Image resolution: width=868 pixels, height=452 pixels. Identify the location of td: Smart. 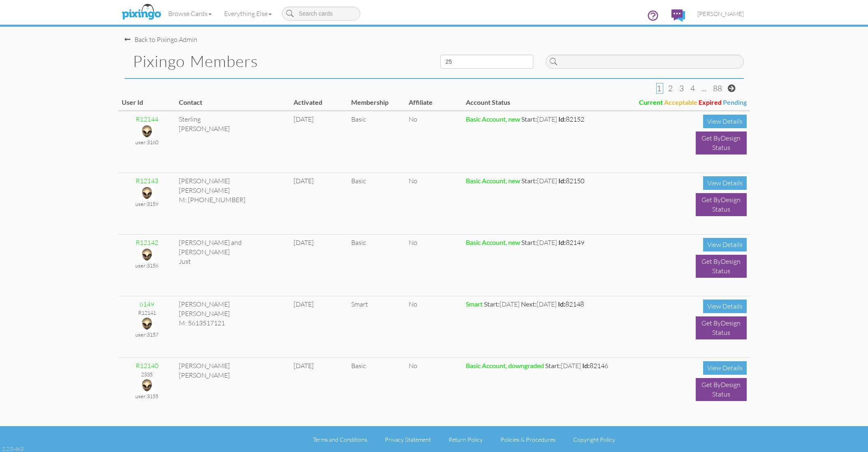
(376, 327).